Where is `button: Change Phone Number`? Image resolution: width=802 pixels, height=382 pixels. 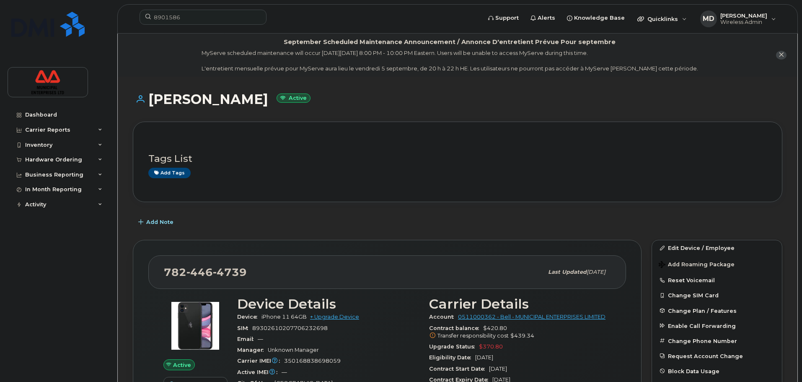 button: Change Phone Number is located at coordinates (717, 341).